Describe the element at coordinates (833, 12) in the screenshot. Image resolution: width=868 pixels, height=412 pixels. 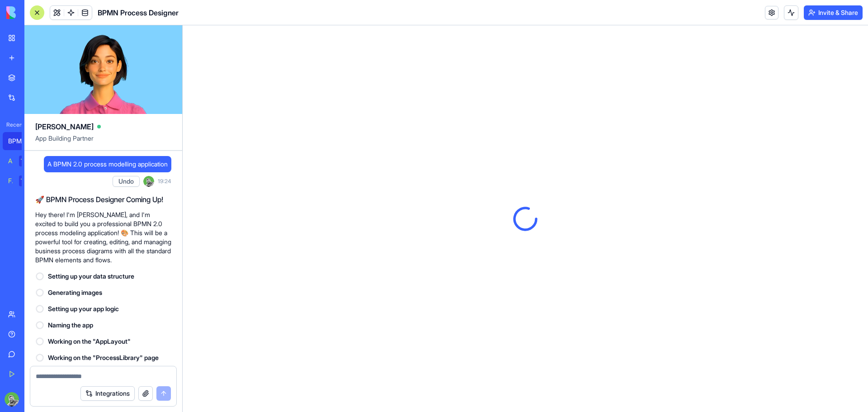
I see `button: Invite & Share` at that location.